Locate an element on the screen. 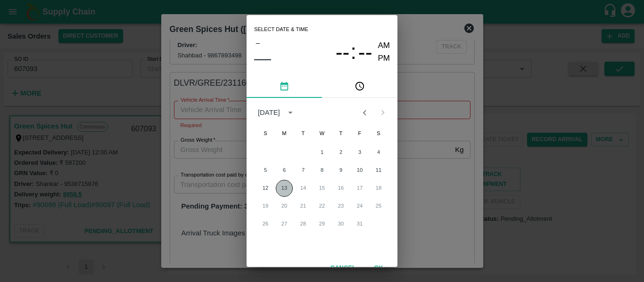  span: Select date & time is located at coordinates (281, 30).